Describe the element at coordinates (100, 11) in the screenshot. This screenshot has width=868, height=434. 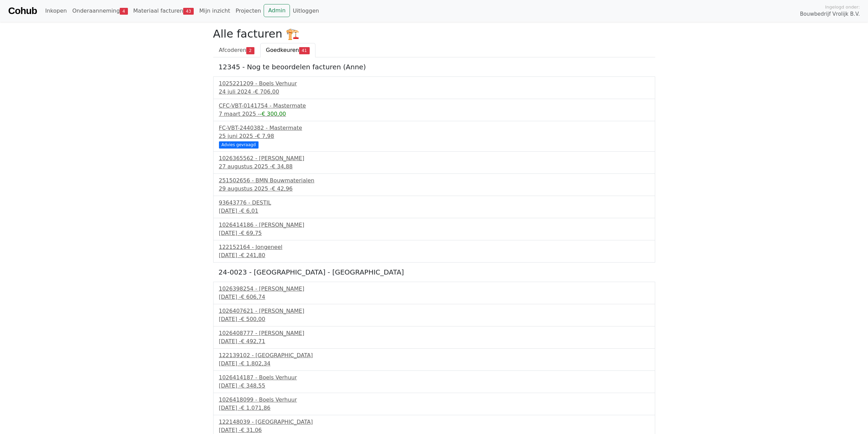
I see `a: Onderaanneming4` at that location.